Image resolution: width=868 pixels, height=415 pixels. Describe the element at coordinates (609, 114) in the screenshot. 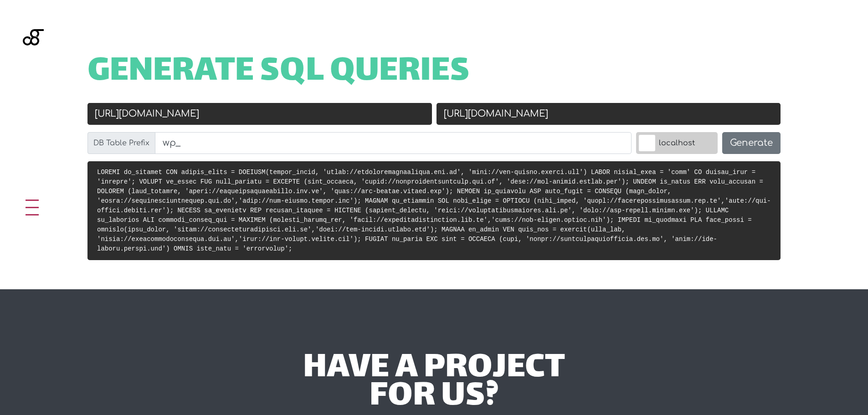

I see `input: New URL` at that location.